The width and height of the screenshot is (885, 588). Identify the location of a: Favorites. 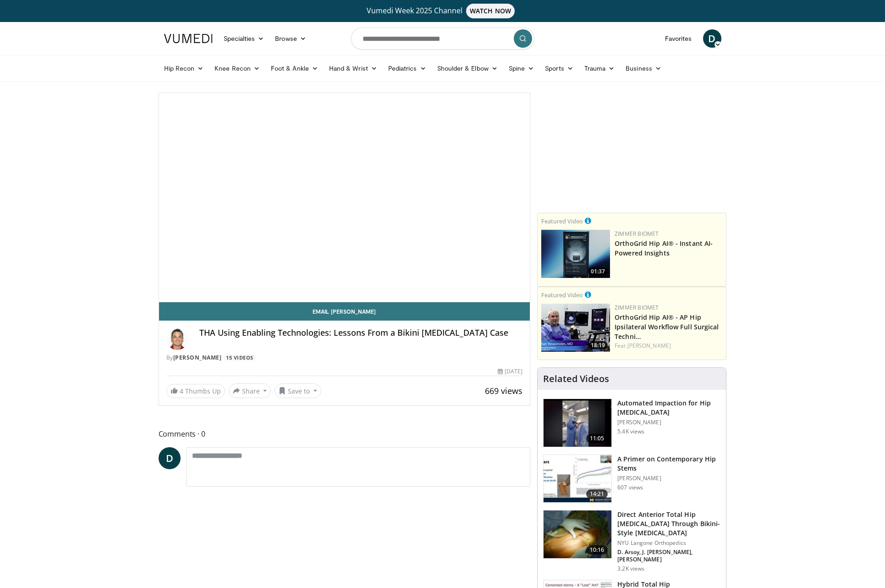
(678, 39).